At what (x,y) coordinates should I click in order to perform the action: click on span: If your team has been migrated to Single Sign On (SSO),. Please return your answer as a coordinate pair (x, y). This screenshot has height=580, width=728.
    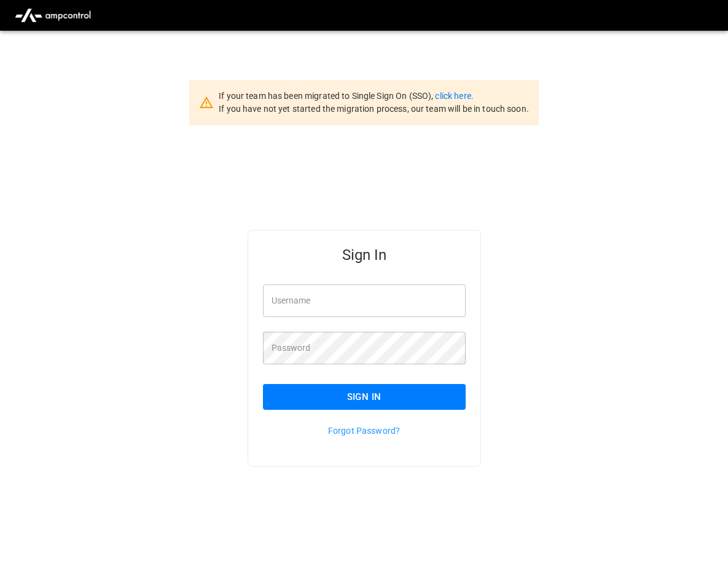
    Looking at the image, I should click on (326, 96).